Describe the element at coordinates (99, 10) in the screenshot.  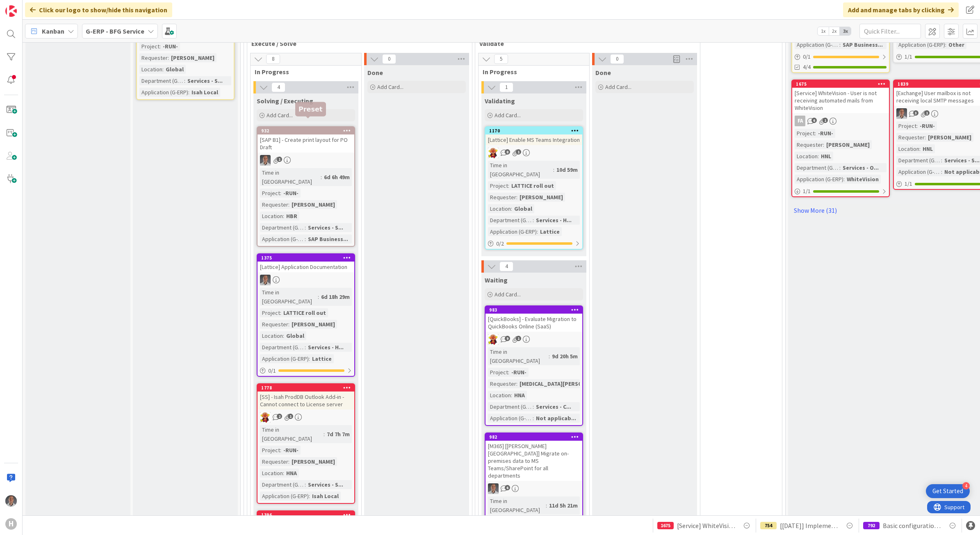
I see `div: Click our logo to show/hide this navigation` at that location.